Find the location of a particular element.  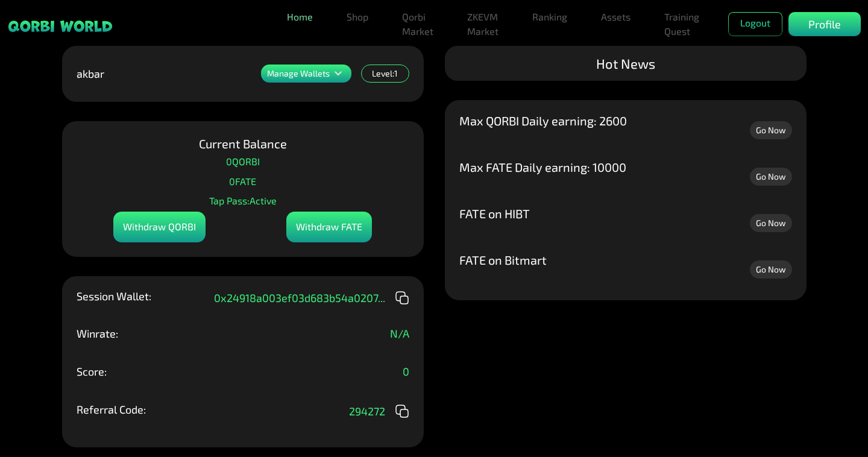

div: Level: 1 is located at coordinates (385, 74).